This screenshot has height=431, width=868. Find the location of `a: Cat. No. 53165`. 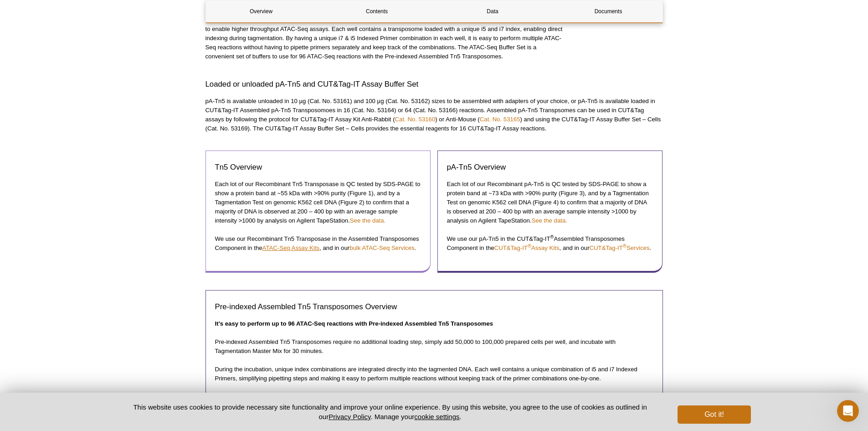

a: Cat. No. 53165 is located at coordinates (500, 119).